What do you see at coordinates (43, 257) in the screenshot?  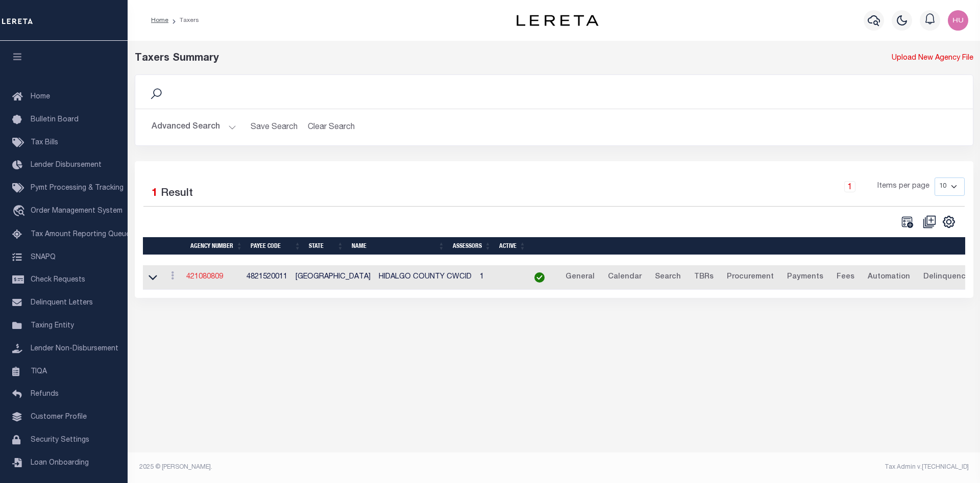 I see `span: SNAPQ` at bounding box center [43, 257].